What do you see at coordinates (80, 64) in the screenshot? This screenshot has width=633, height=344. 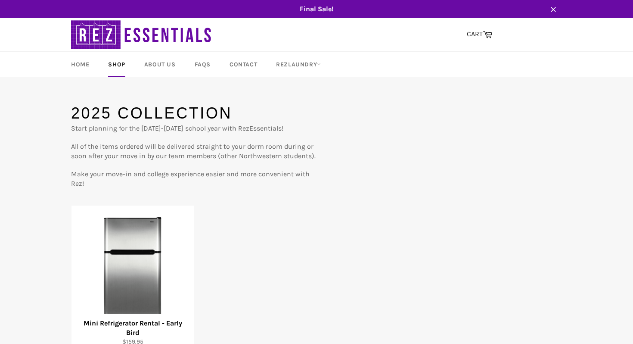 I see `a: Home` at bounding box center [80, 64].